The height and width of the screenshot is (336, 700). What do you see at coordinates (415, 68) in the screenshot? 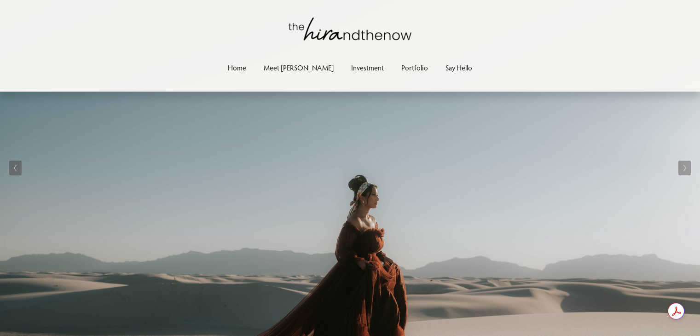
I see `a: Portfolio` at bounding box center [415, 68].